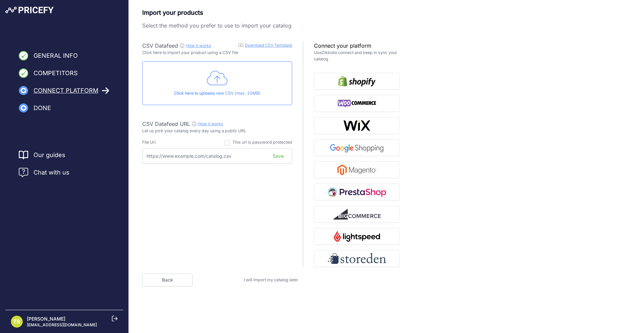 This screenshot has height=333, width=644. Describe the element at coordinates (167, 280) in the screenshot. I see `a: Back` at that location.